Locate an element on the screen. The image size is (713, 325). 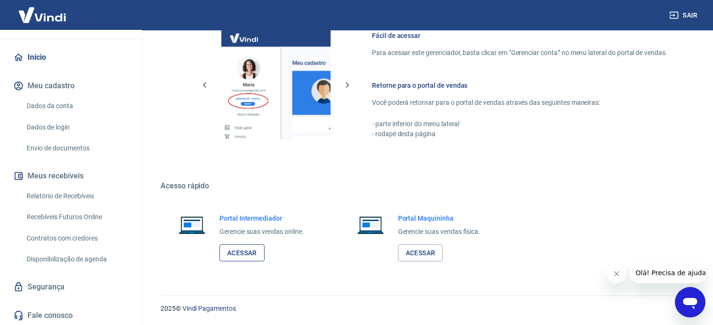
a: Dados de login is located at coordinates (76, 127).